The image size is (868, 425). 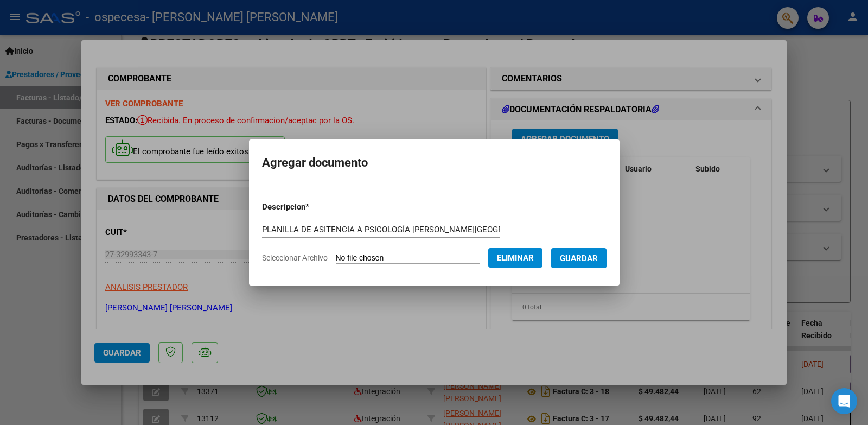 I want to click on button: Eliminar, so click(x=515, y=258).